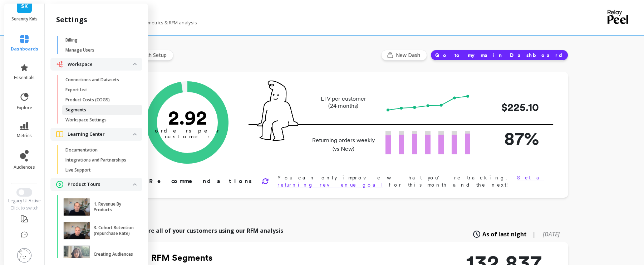 The width and height of the screenshot is (644, 265). What do you see at coordinates (71, 40) in the screenshot?
I see `p: Billing` at bounding box center [71, 40].